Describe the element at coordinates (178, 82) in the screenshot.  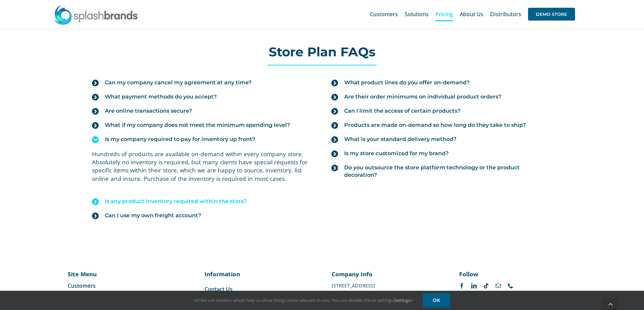
I see `span: Can my company cancel my agreement at any time?` at that location.